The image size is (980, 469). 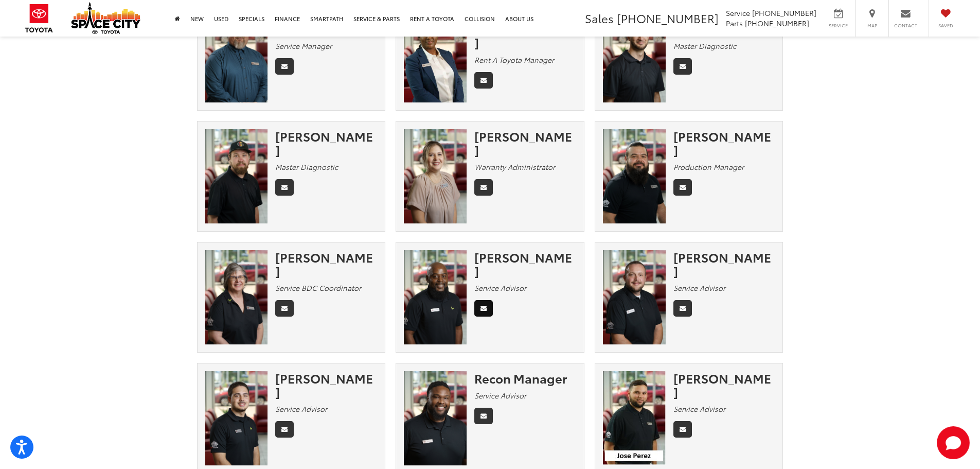 What do you see at coordinates (435, 55) in the screenshot?
I see `img: Famalee McGill` at bounding box center [435, 55].